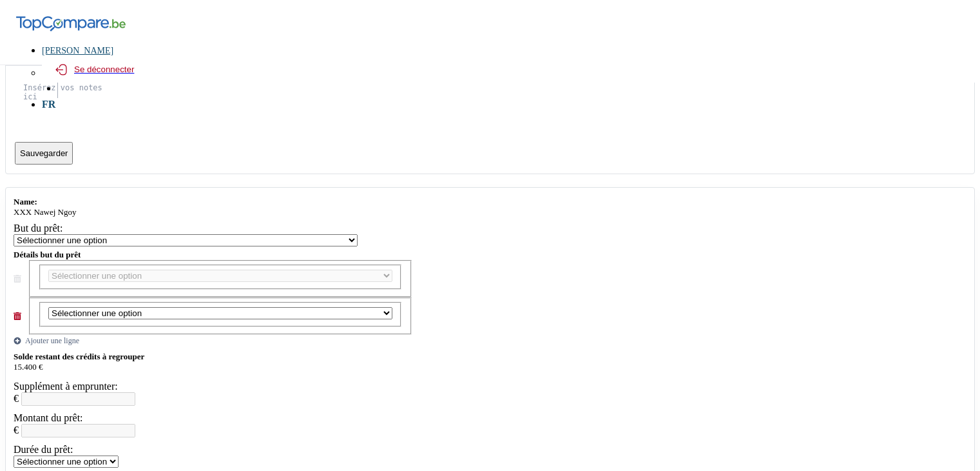 This screenshot has height=471, width=980. I want to click on div: Name:, so click(490, 202).